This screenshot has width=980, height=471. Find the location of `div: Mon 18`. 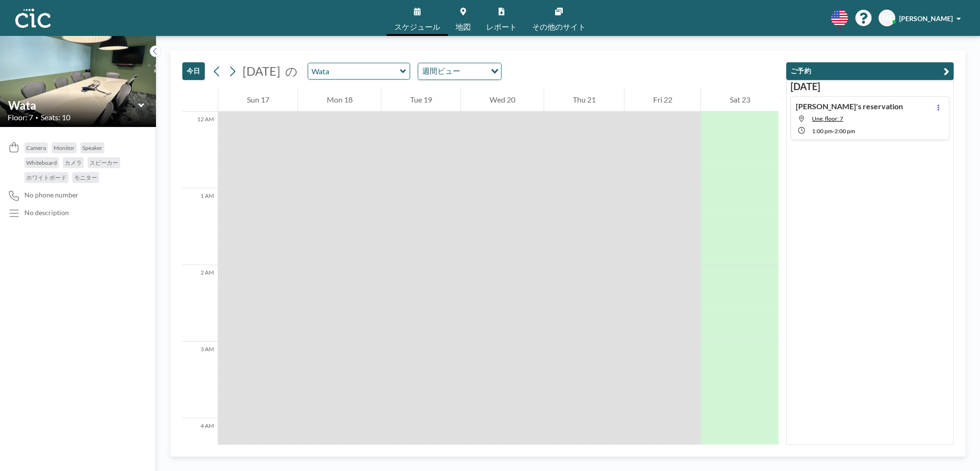

div: Mon 18 is located at coordinates (339, 100).